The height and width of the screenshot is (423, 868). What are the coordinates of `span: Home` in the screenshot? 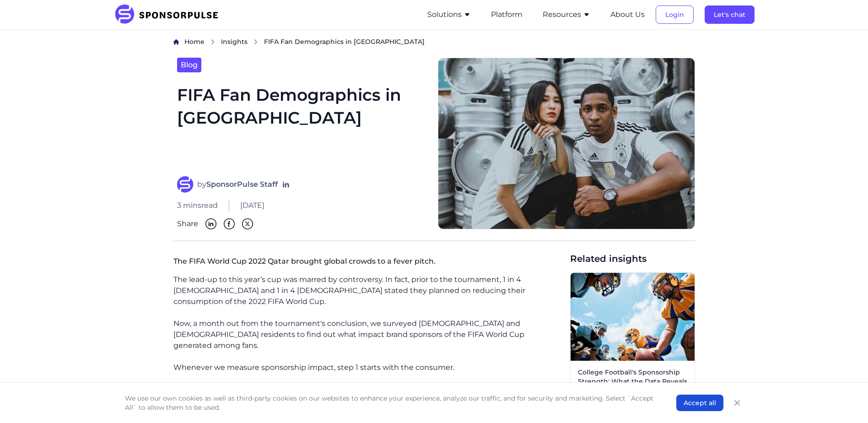 It's located at (195, 42).